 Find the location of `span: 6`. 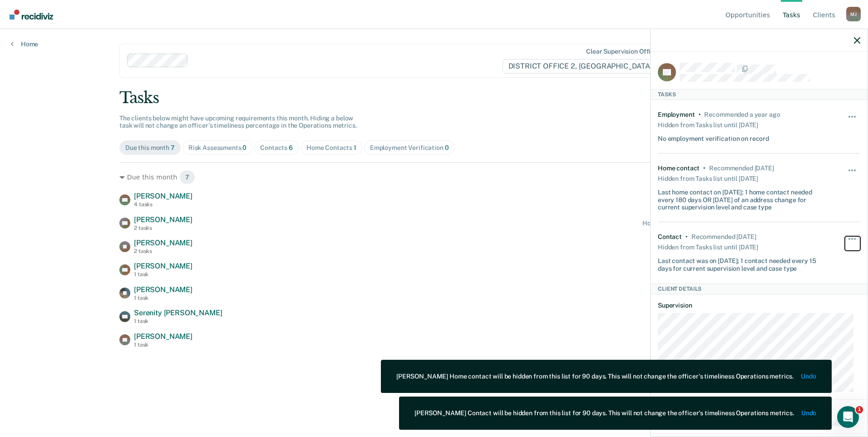

span: 6 is located at coordinates (290, 148).